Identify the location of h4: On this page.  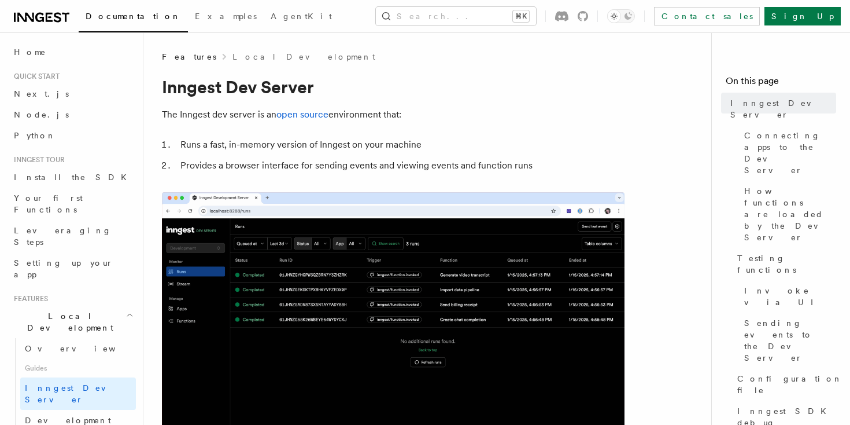
(781, 83).